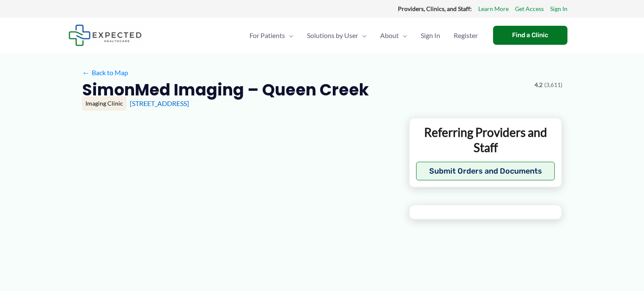 Image resolution: width=644 pixels, height=291 pixels. What do you see at coordinates (494, 9) in the screenshot?
I see `a: Learn More` at bounding box center [494, 9].